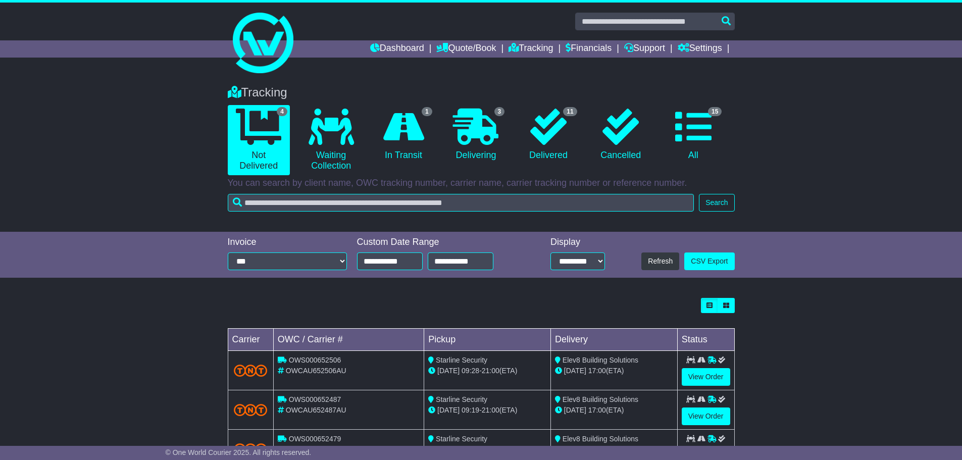  What do you see at coordinates (282, 112) in the screenshot?
I see `span: 4` at bounding box center [282, 112].